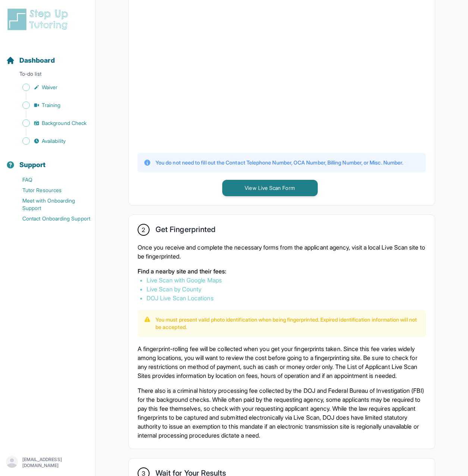 This screenshot has height=476, width=468. I want to click on p: To-do list, so click(47, 75).